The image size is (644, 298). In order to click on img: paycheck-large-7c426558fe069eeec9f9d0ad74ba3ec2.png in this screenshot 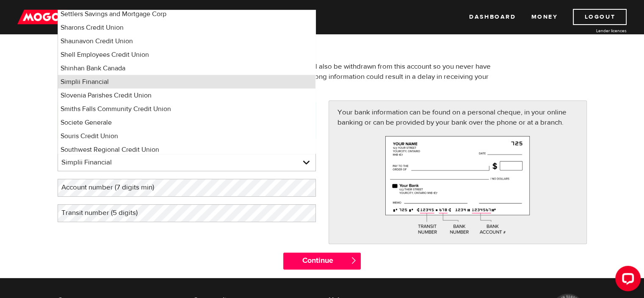, I will do `click(457, 185)`.